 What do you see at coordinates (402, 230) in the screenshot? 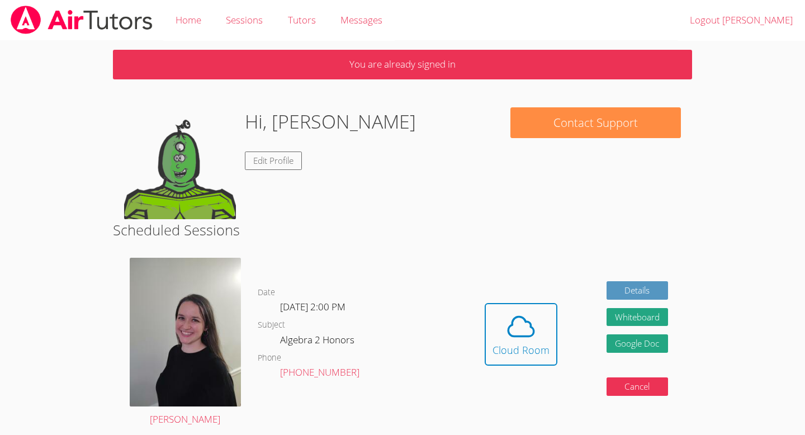
I see `h2: Scheduled Sessions` at bounding box center [402, 230].